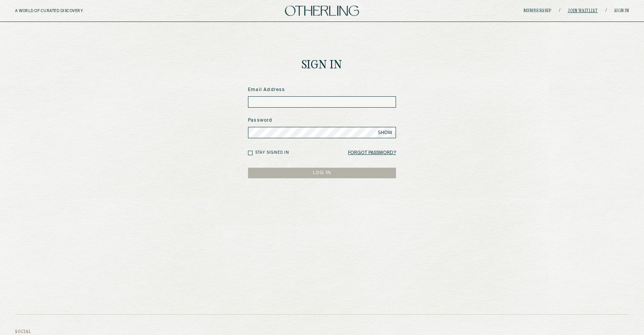  Describe the element at coordinates (322, 90) in the screenshot. I see `label: Email Address` at that location.